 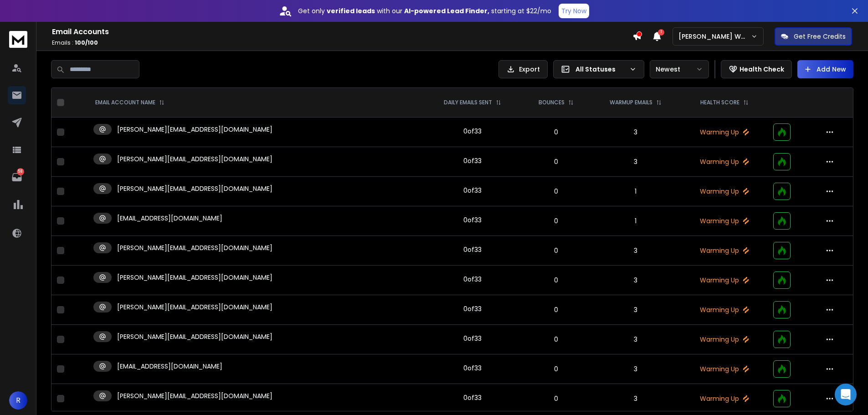 What do you see at coordinates (825, 69) in the screenshot?
I see `button: Add New` at bounding box center [825, 69].